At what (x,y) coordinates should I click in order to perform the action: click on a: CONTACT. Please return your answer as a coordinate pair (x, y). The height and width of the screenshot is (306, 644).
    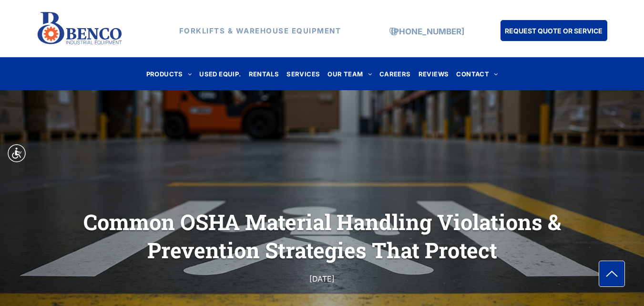
    Looking at the image, I should click on (477, 74).